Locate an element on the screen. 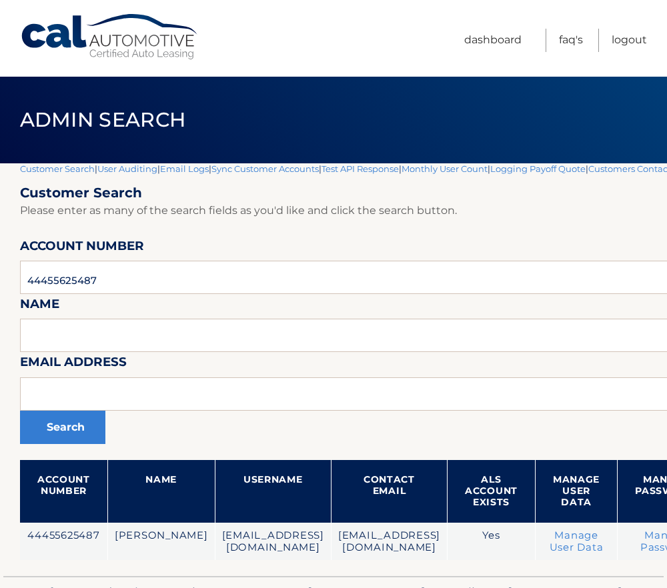  th: Name is located at coordinates (161, 491).